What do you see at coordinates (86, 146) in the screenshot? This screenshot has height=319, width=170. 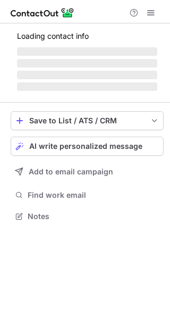 I see `span: AI write personalized message` at bounding box center [86, 146].